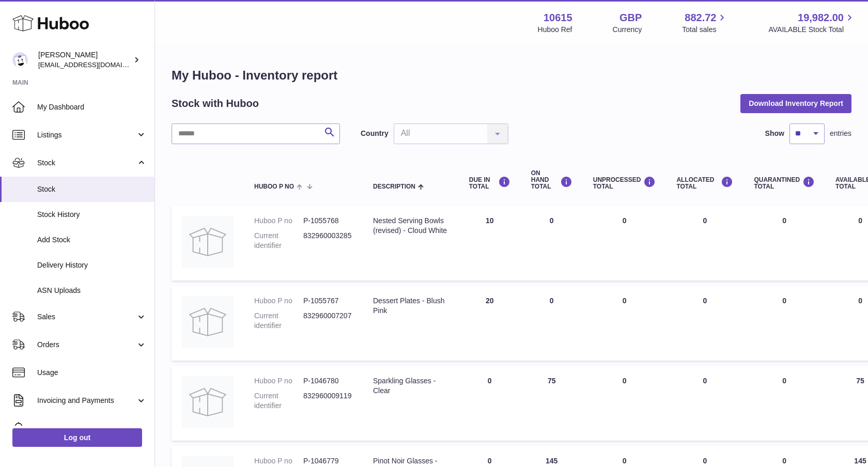  Describe the element at coordinates (86, 344) in the screenshot. I see `span: Orders` at that location.